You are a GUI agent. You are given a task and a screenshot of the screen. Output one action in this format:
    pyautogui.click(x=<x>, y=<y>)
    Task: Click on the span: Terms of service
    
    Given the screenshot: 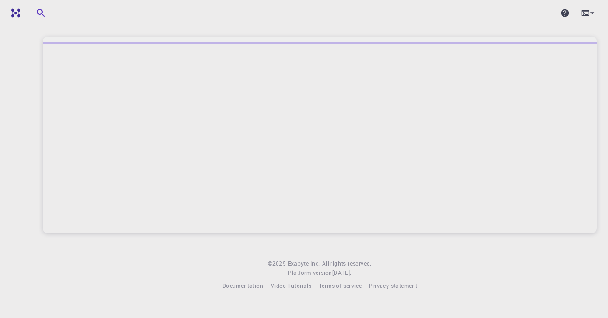 What is the action you would take?
    pyautogui.click(x=340, y=285)
    